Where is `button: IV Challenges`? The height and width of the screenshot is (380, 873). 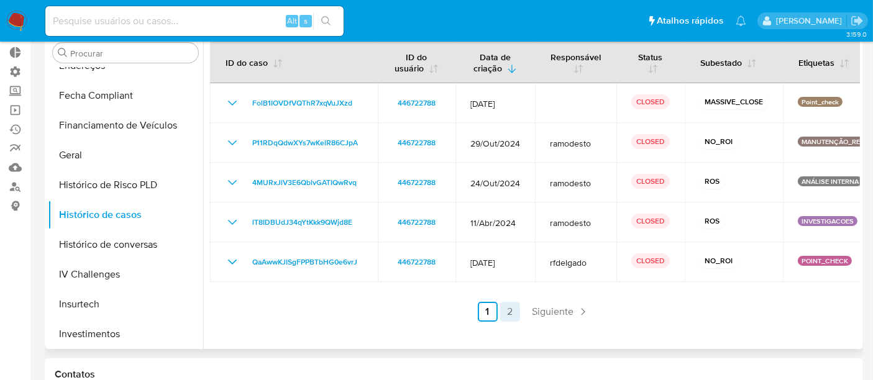 button: IV Challenges is located at coordinates (126, 275).